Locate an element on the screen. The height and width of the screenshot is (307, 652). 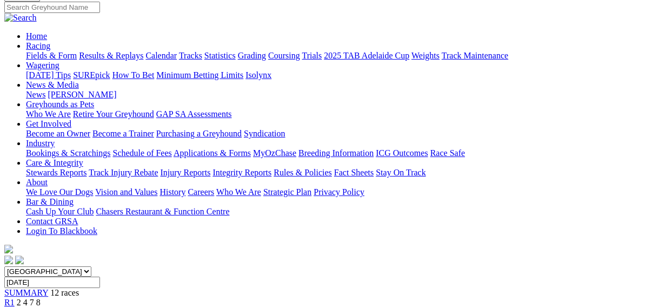
a: Minimum Betting Limits is located at coordinates (200, 75).